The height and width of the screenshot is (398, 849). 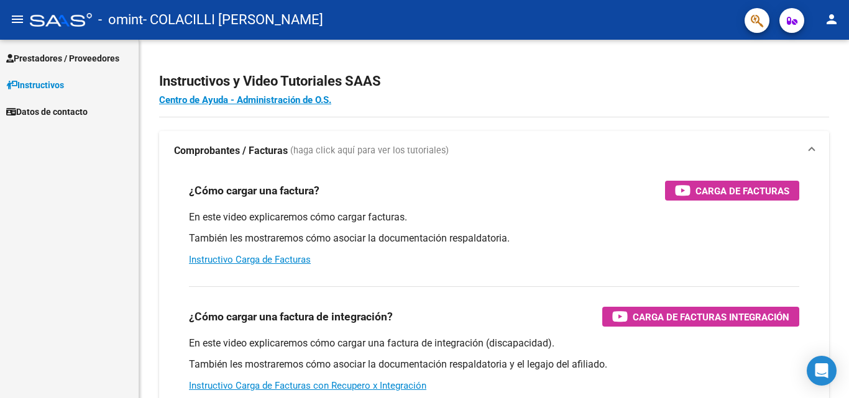 I want to click on h2: Instructivos y Video Tutoriales SAAS, so click(x=494, y=81).